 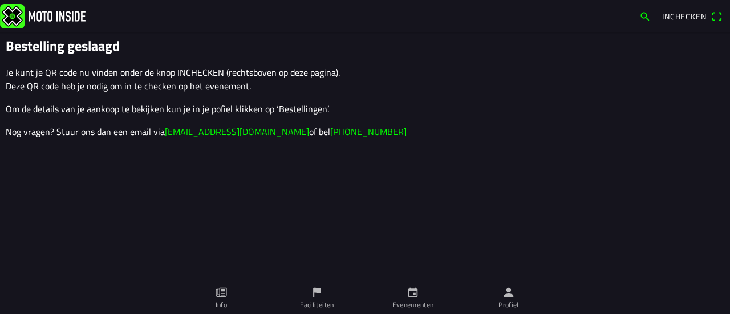 I want to click on ion-icon: calendar, so click(x=413, y=293).